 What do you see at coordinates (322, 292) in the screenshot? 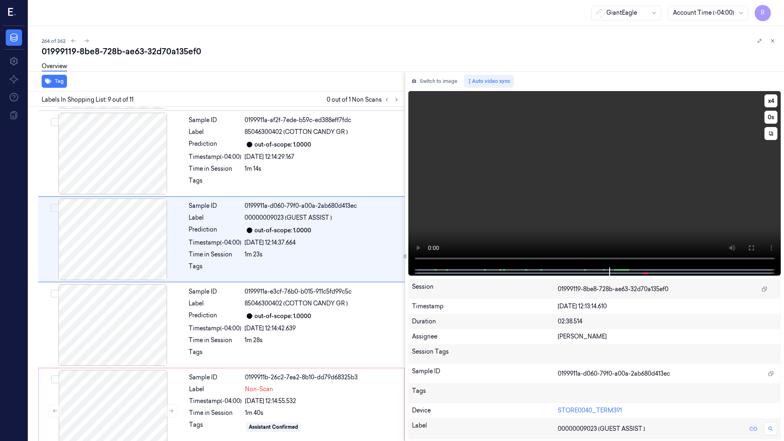
I see `div: 0199911a-e3cf-76b0-b015-911c5fd99c5c` at bounding box center [322, 292].